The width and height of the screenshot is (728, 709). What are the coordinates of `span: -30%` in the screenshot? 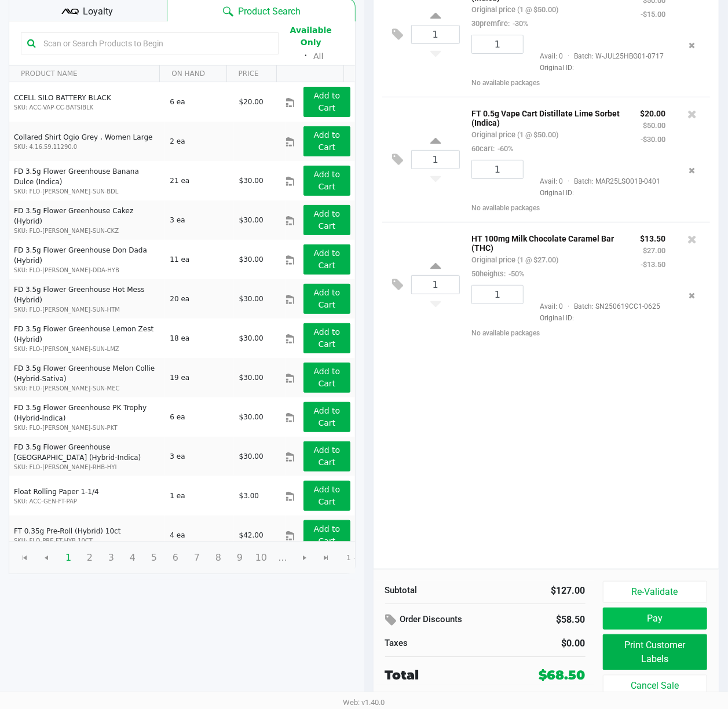 It's located at (519, 23).